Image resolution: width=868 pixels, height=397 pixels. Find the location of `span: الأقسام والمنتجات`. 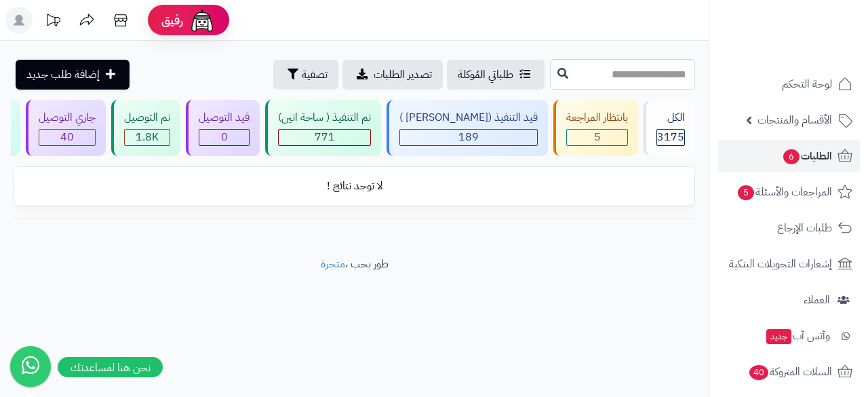

span: الأقسام والمنتجات is located at coordinates (795, 120).